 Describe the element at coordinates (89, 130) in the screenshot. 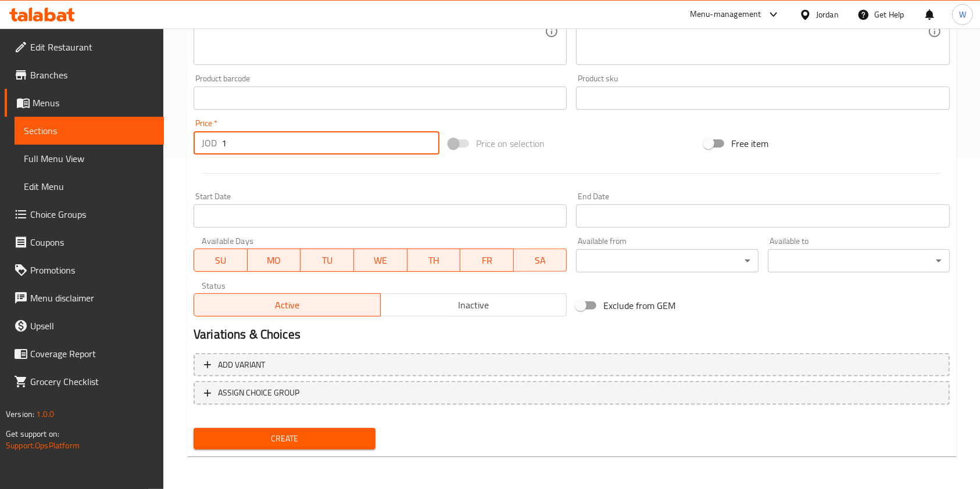

I see `a: Sections` at that location.